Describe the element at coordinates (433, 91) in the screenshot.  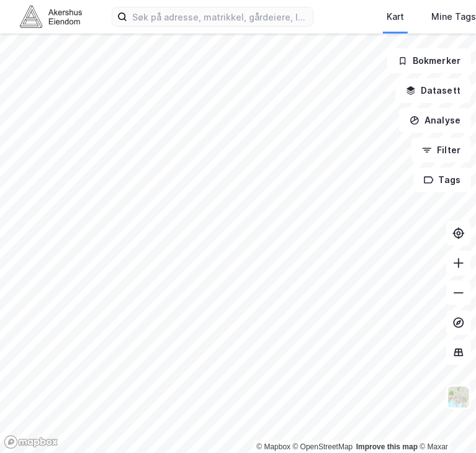
I see `button: Datasett` at that location.